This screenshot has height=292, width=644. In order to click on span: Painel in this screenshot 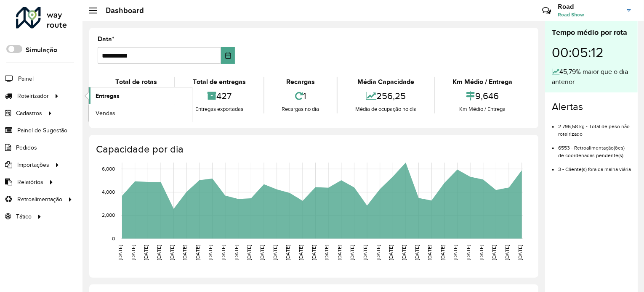, I will do `click(26, 79)`.